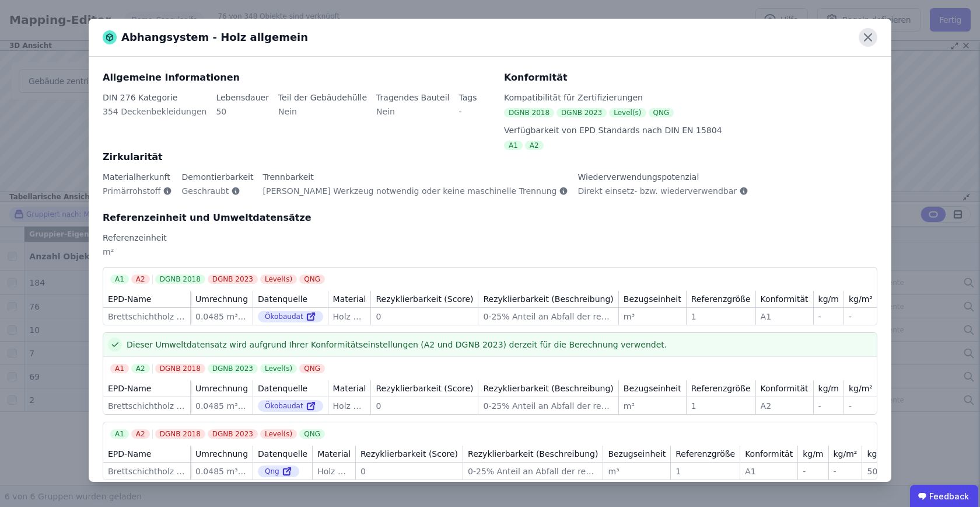 This screenshot has height=507, width=980. Describe the element at coordinates (879, 471) in the screenshot. I see `div: 507.11` at that location.